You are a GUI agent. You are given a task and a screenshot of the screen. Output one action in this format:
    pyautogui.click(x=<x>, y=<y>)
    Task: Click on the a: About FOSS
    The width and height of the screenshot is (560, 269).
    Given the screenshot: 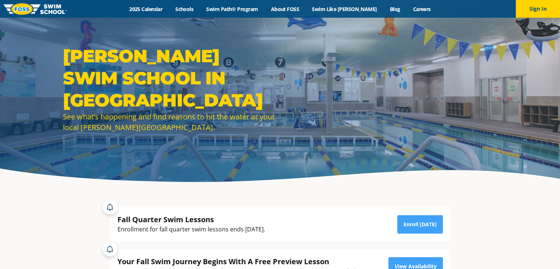 What is the action you would take?
    pyautogui.click(x=285, y=9)
    